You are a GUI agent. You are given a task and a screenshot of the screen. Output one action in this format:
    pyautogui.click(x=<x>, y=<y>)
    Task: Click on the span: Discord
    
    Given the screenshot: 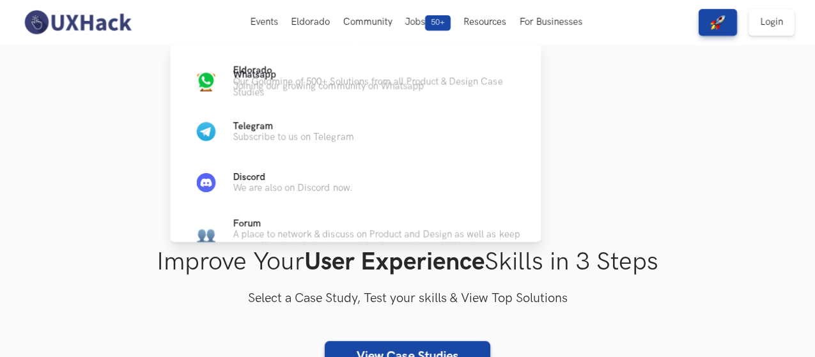 What is the action you would take?
    pyautogui.click(x=249, y=177)
    